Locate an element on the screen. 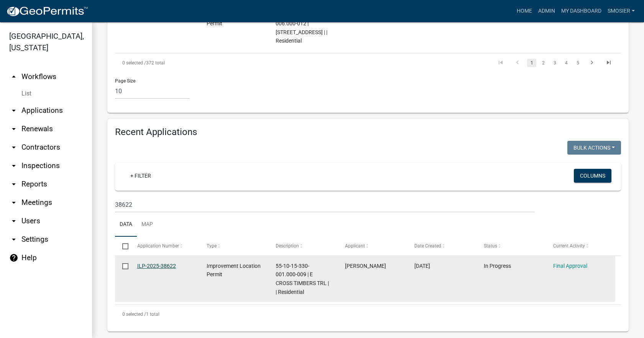 The height and width of the screenshot is (338, 644). a: My Dashboard is located at coordinates (581, 11).